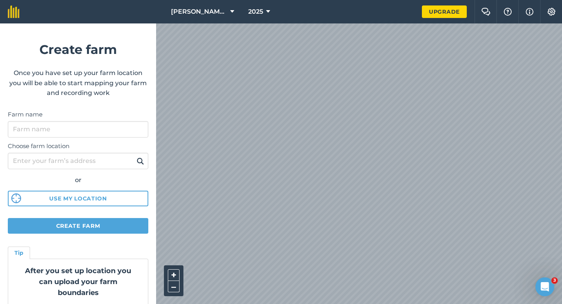 This screenshot has width=562, height=304. What do you see at coordinates (444, 12) in the screenshot?
I see `a: Upgrade` at bounding box center [444, 12].